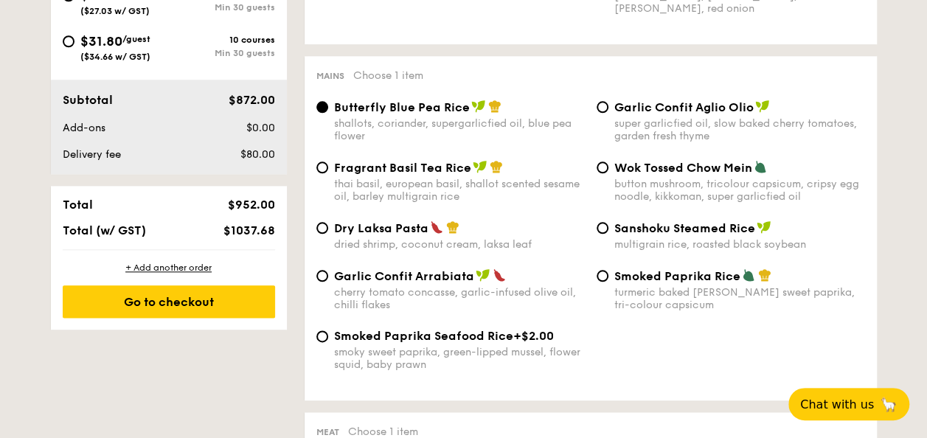 The image size is (927, 438). Describe the element at coordinates (459, 299) in the screenshot. I see `div: cherry tomato concasse, garlic-infused olive oil, chilli flakes` at that location.